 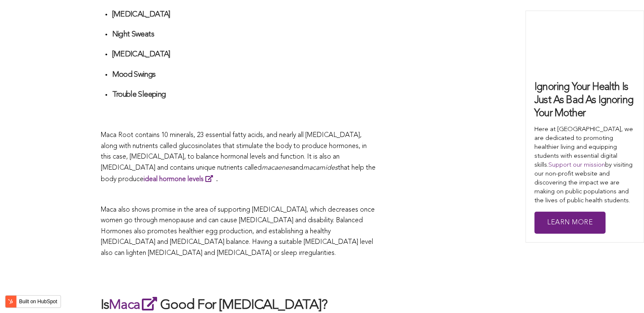 I want to click on a: ideal hormone levels, so click(x=180, y=180).